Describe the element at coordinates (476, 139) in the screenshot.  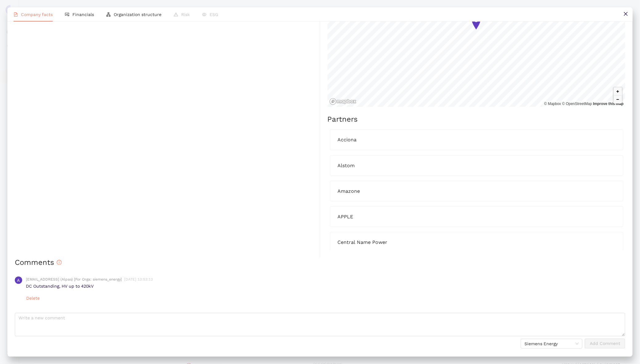
I see `div: Acciona` at that location.